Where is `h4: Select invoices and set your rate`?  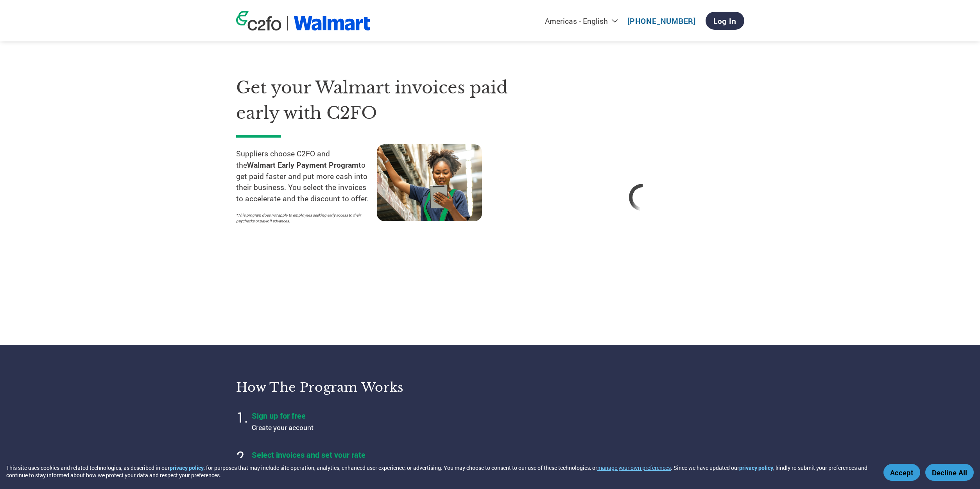 h4: Select invoices and set your rate is located at coordinates (350, 455).